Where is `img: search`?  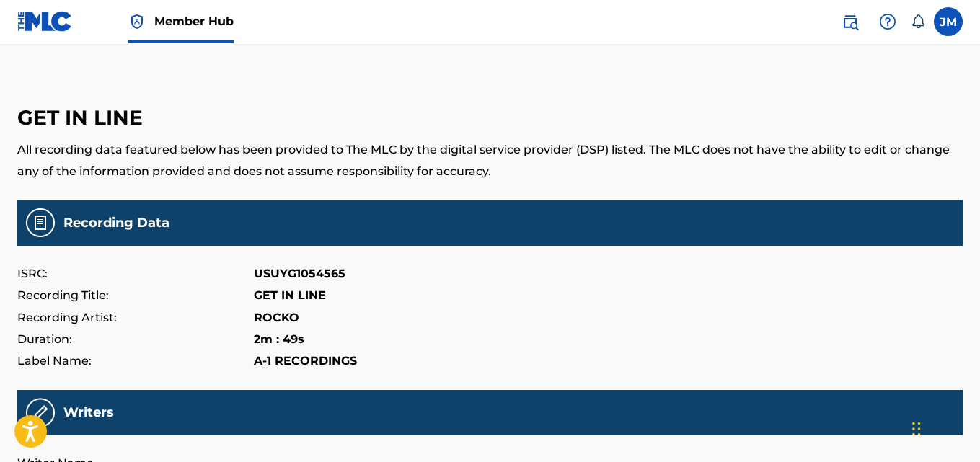
img: search is located at coordinates (850, 22).